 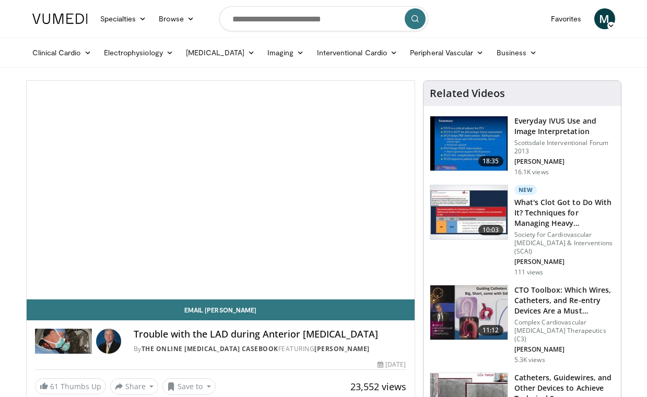 What do you see at coordinates (517, 53) in the screenshot?
I see `a: Business` at bounding box center [517, 53].